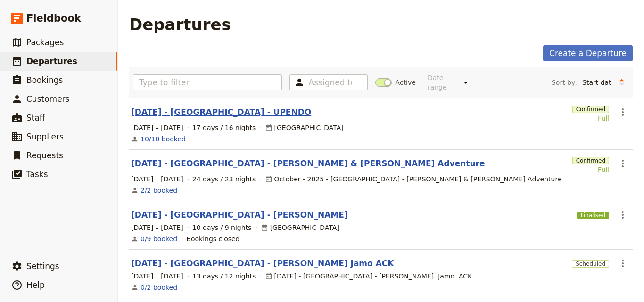  What do you see at coordinates (564, 82) in the screenshot?
I see `span: Sort by:` at bounding box center [564, 82].